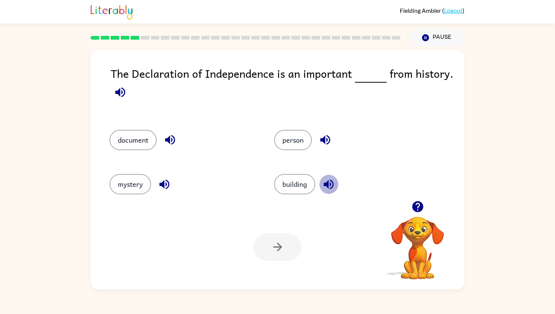 The width and height of the screenshot is (555, 314). What do you see at coordinates (453, 10) in the screenshot?
I see `a: Logout` at bounding box center [453, 10].